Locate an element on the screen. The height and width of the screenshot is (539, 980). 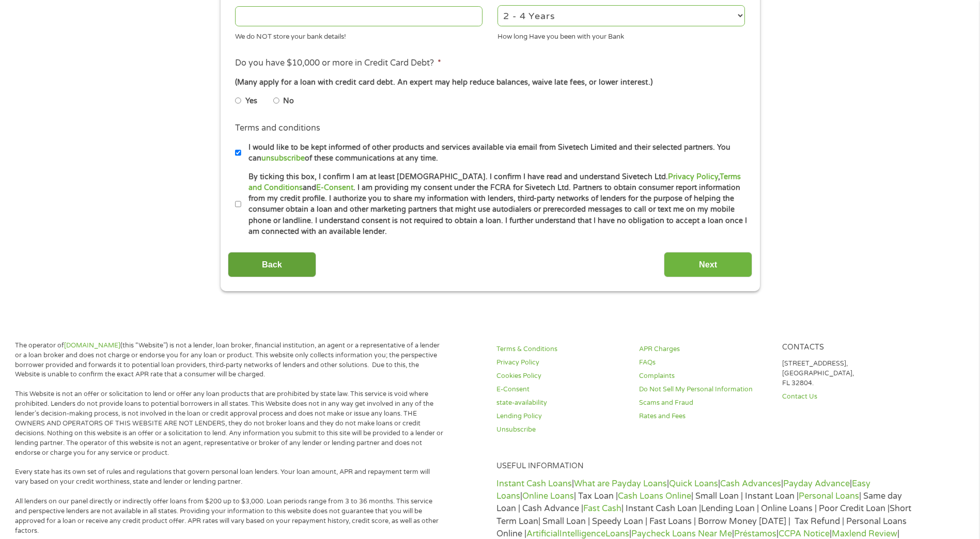
a: Unsubscribe is located at coordinates (561, 429).